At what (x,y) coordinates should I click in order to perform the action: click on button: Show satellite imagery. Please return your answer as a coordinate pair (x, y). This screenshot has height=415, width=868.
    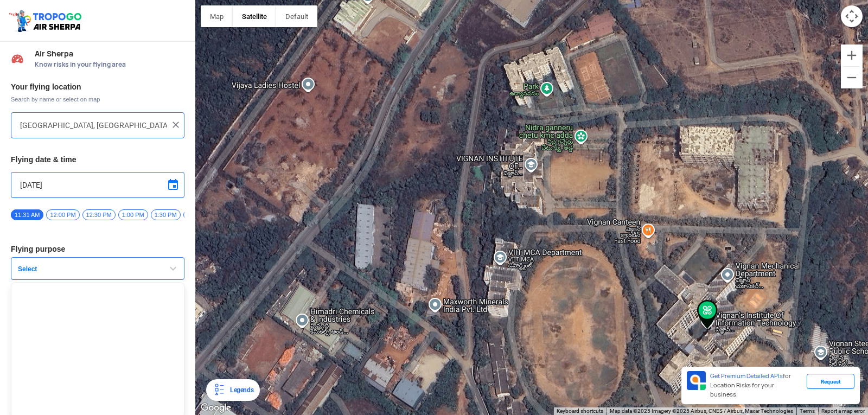
    Looking at the image, I should click on (255, 16).